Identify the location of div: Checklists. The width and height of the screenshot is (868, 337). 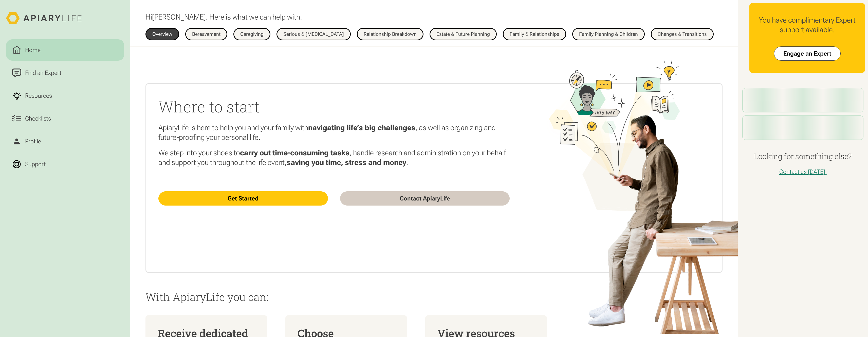
(38, 118).